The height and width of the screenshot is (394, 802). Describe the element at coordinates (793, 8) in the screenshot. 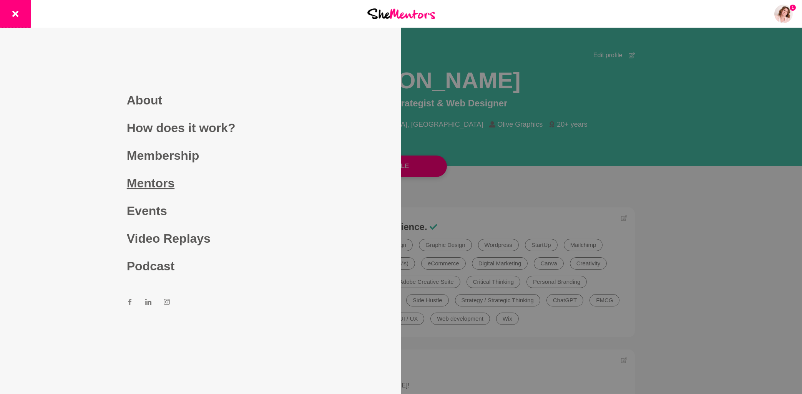

I see `span: 1` at that location.